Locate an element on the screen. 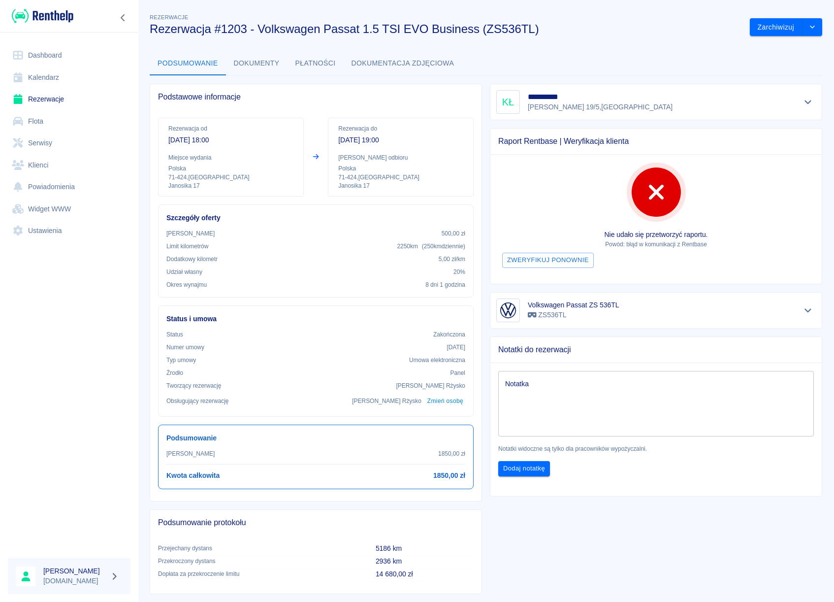 Image resolution: width=834 pixels, height=602 pixels. p: 1850,00 zł is located at coordinates (452, 454).